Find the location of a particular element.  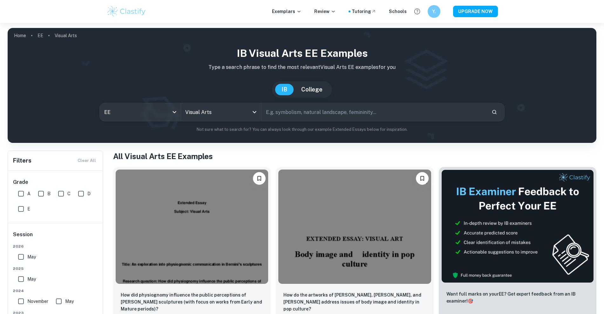

div: Schools is located at coordinates (398, 11).